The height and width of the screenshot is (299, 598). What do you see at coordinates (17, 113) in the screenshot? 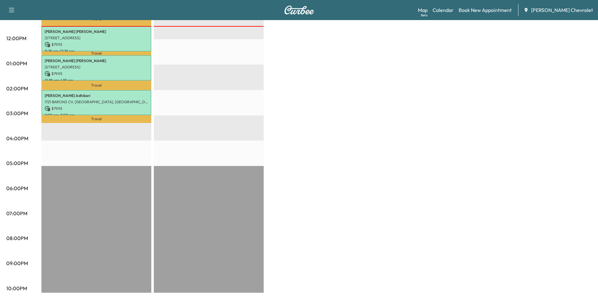
I see `p: 03:00PM` at bounding box center [17, 113].